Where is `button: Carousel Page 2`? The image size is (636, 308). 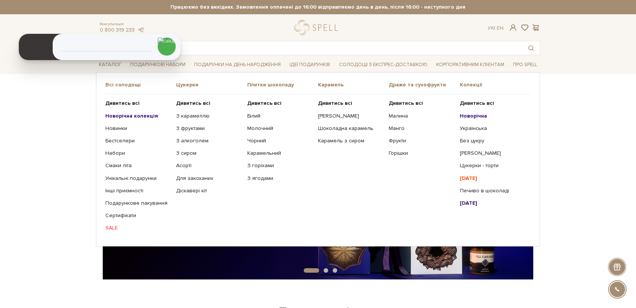
button: Carousel Page 2 is located at coordinates (326, 271).